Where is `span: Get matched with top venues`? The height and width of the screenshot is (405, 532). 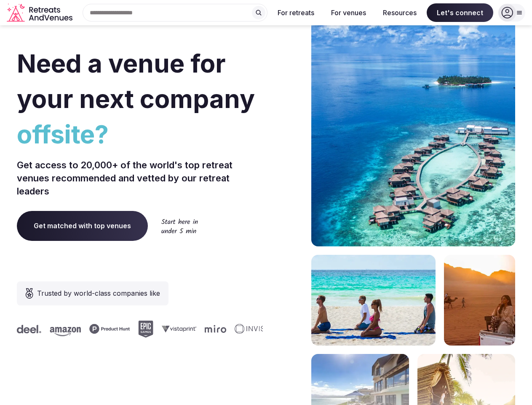
span: Get matched with top venues is located at coordinates (82, 226).